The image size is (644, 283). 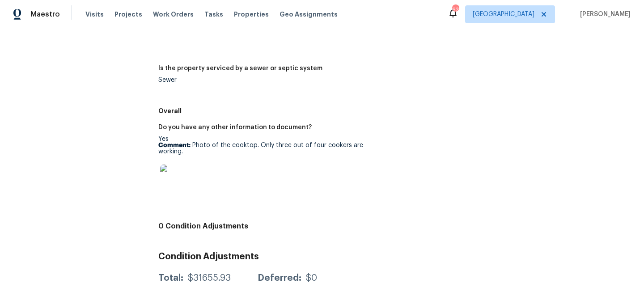 What do you see at coordinates (279, 278) in the screenshot?
I see `div: Deferred:` at bounding box center [279, 278].